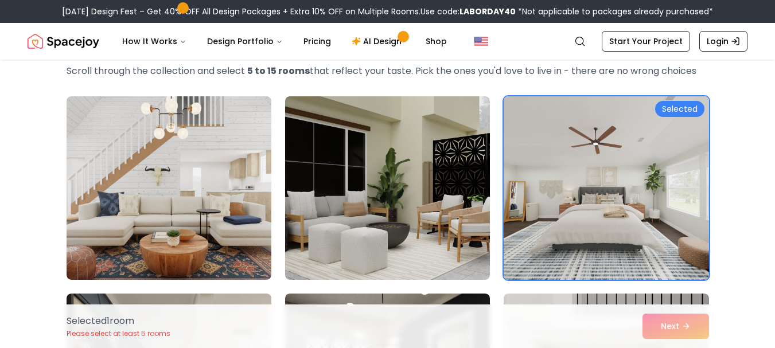  I want to click on p: Selected 1 room, so click(118, 321).